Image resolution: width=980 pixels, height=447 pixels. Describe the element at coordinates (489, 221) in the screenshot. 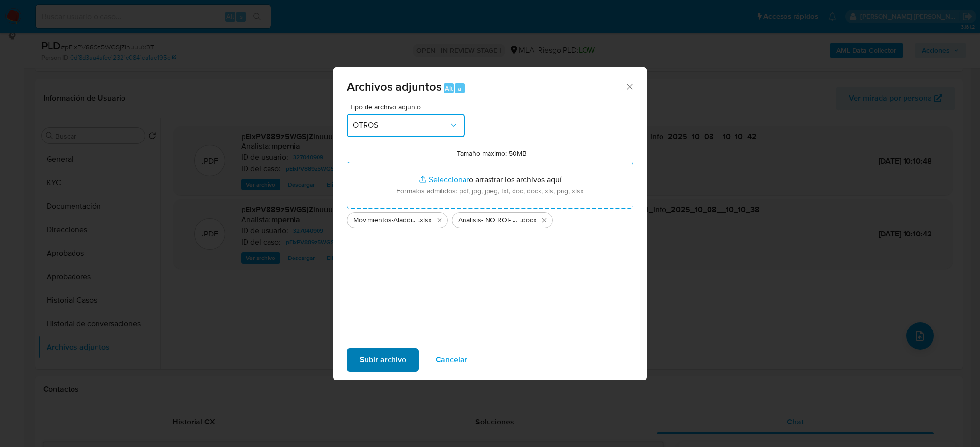

I see `span: Analisis- NO ROI- pElxPV889z5WGSjZlnuuuX3T_2025_09_17_20_30_04` at that location.